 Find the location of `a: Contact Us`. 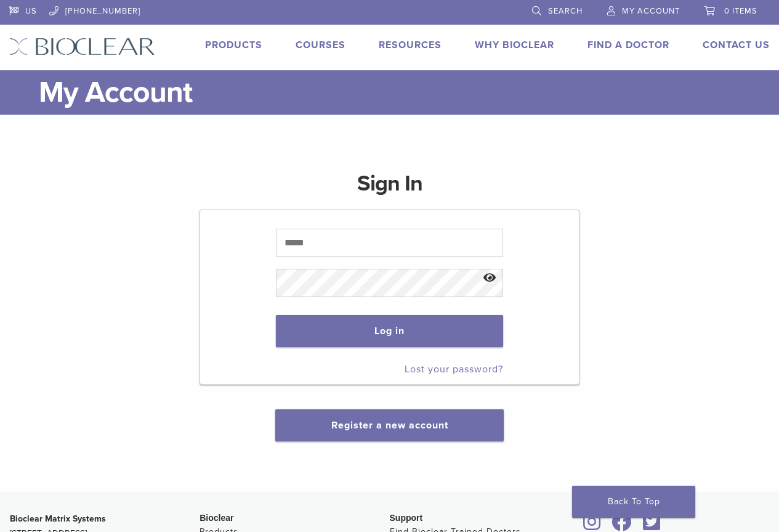

a: Contact Us is located at coordinates (736, 45).